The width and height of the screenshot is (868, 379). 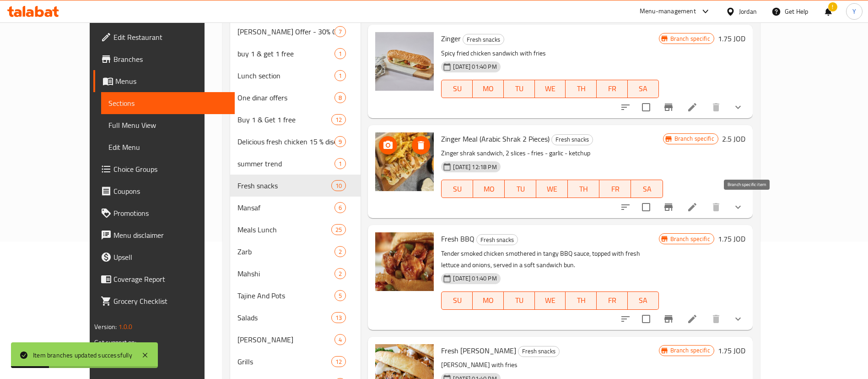 What do you see at coordinates (164, 191) in the screenshot?
I see `a: Coupons` at bounding box center [164, 191].